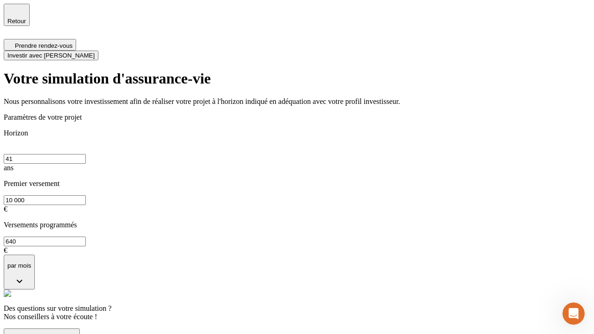 Image resolution: width=594 pixels, height=334 pixels. Describe the element at coordinates (43, 117) in the screenshot. I see `span: Paramètres de votre projet` at that location.